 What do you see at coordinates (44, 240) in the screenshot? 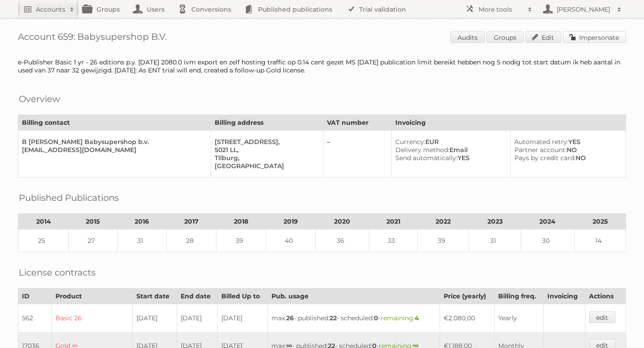
I see `td: 25` at bounding box center [44, 240].